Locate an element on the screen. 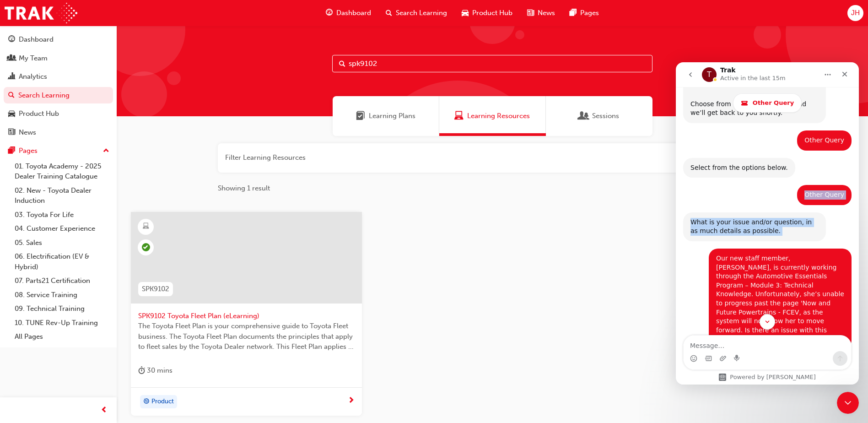 This screenshot has width=868, height=423. div: Close is located at coordinates (169, 12).